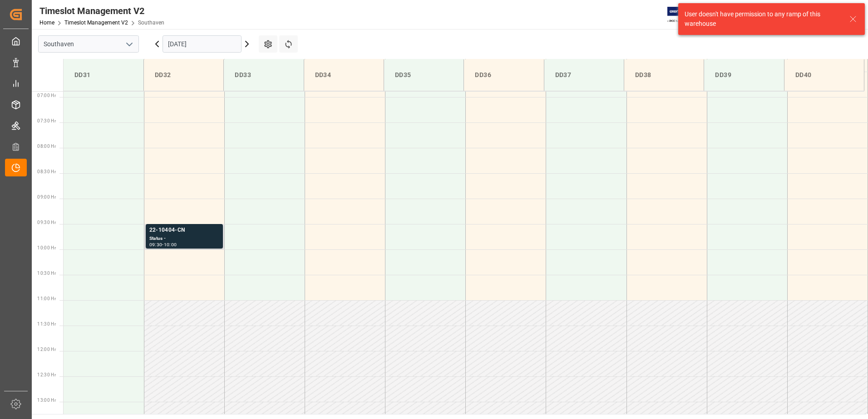 This screenshot has width=868, height=419. What do you see at coordinates (46, 299) in the screenshot?
I see `span: 11:00 Hr` at bounding box center [46, 299].